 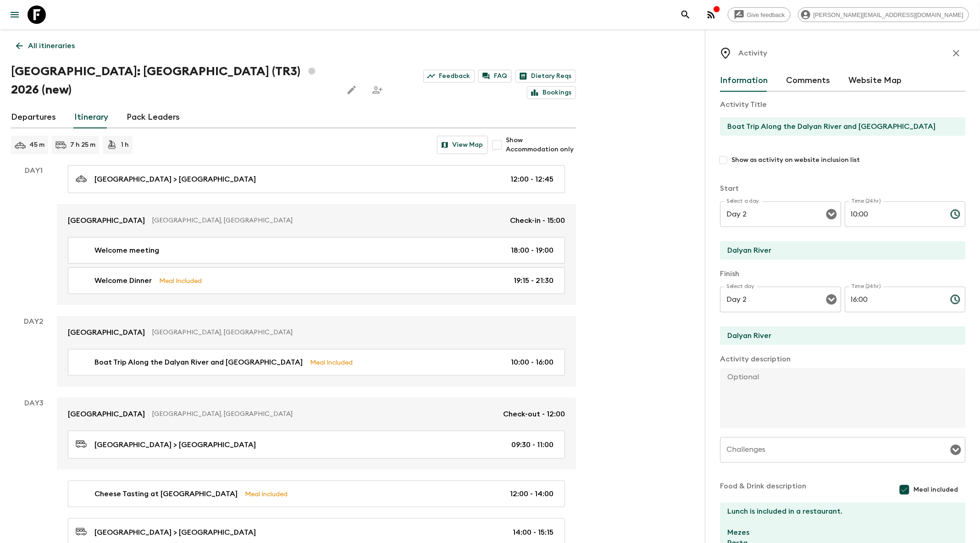 I want to click on a: Welcome DinnerMeal Included19:15 - 21:30, so click(x=316, y=280).